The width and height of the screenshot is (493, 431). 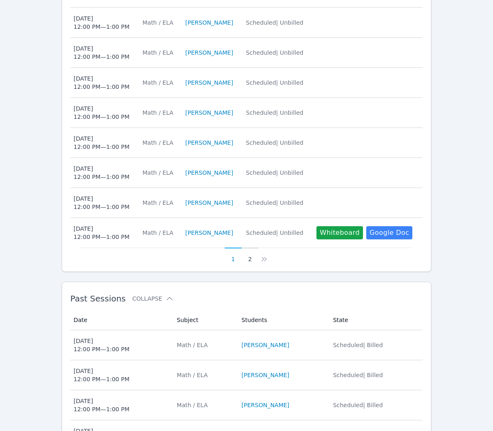 I want to click on a: Google Doc, so click(x=389, y=233).